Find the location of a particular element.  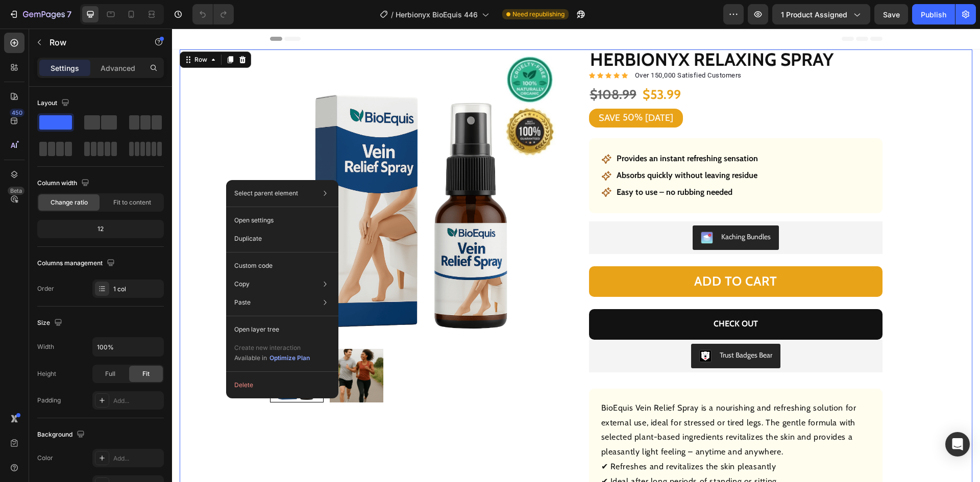

div: Background is located at coordinates (61, 435).